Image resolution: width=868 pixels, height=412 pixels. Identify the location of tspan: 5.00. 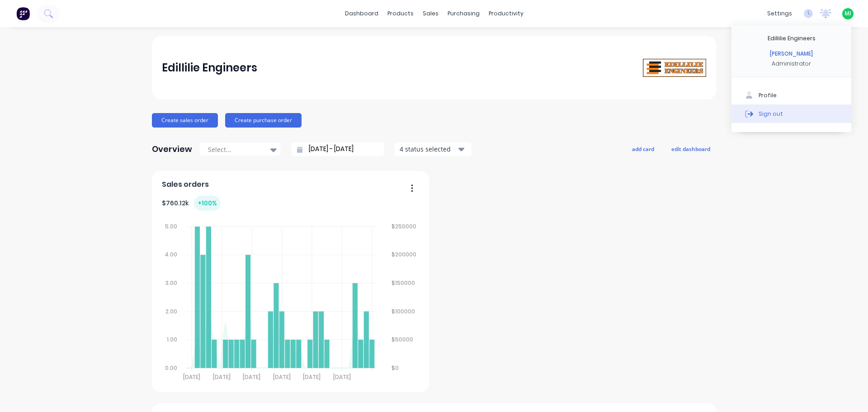
(171, 226).